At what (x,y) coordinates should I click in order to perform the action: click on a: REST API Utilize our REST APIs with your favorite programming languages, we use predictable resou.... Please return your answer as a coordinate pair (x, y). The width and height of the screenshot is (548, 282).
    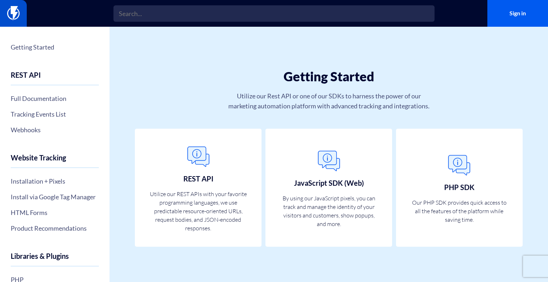
    Looking at the image, I should click on (198, 188).